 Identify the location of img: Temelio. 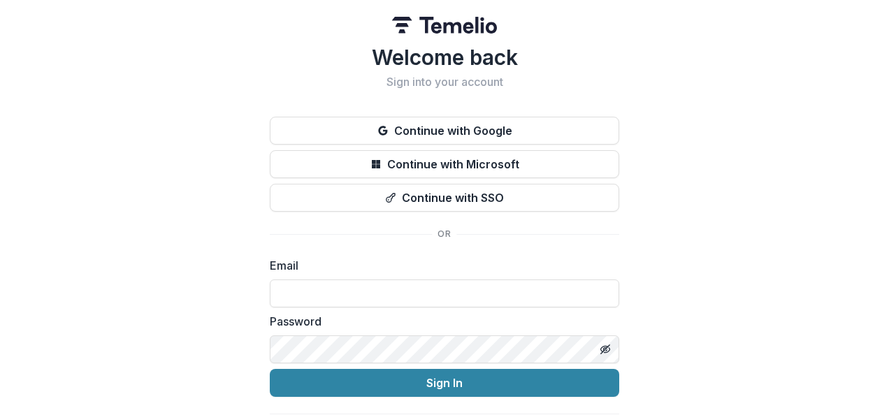
(445, 25).